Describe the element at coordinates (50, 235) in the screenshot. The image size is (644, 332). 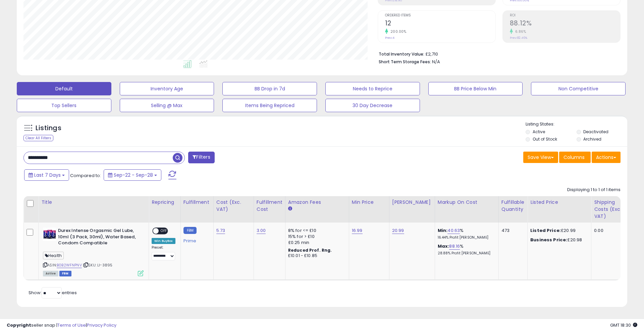
I see `img: 51IsLjG9NlL._SL40_.jpg` at that location.